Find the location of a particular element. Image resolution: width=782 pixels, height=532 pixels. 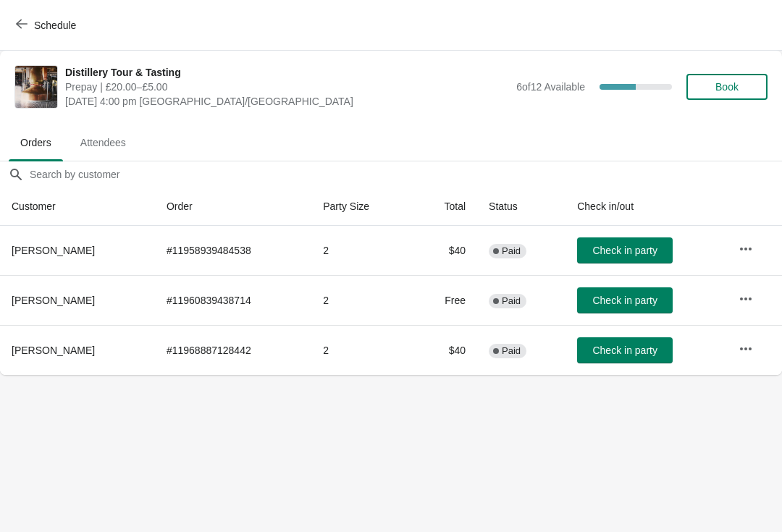

span: Schedule is located at coordinates (55, 25).